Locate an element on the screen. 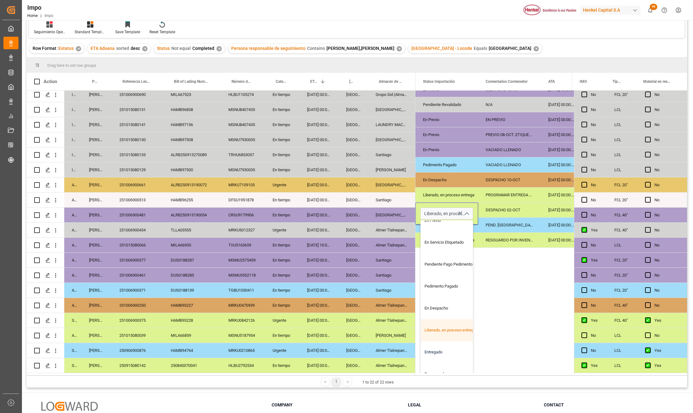  div: Pendiente Pago Pedimento is located at coordinates (450, 264).